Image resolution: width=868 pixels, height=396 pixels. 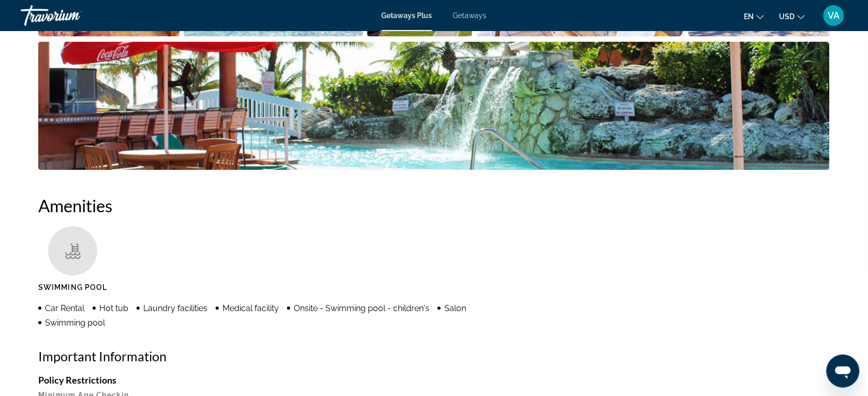 What do you see at coordinates (175, 308) in the screenshot?
I see `span: Laundry facilities` at bounding box center [175, 308].